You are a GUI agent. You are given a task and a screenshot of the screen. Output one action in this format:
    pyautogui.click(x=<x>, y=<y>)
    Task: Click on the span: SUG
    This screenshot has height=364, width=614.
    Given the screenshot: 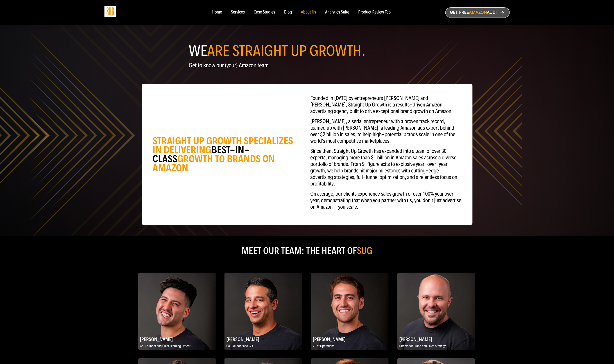 What is the action you would take?
    pyautogui.click(x=365, y=251)
    